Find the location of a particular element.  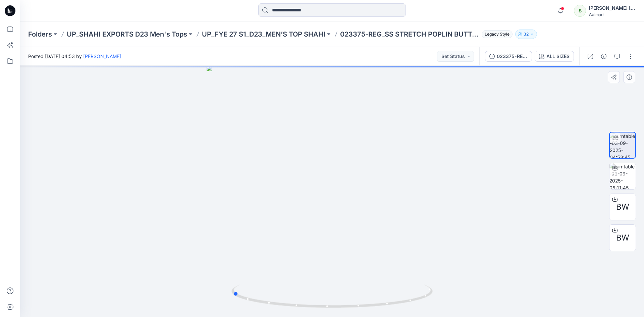

button: Legacy Style is located at coordinates (496, 34).